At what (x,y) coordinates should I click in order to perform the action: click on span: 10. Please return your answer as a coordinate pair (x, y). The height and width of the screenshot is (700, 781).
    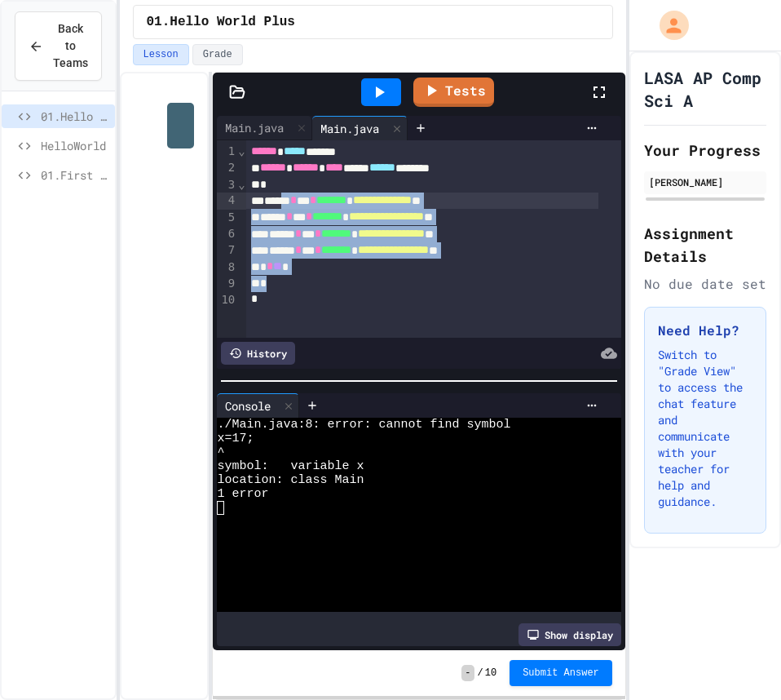
    Looking at the image, I should click on (491, 673).